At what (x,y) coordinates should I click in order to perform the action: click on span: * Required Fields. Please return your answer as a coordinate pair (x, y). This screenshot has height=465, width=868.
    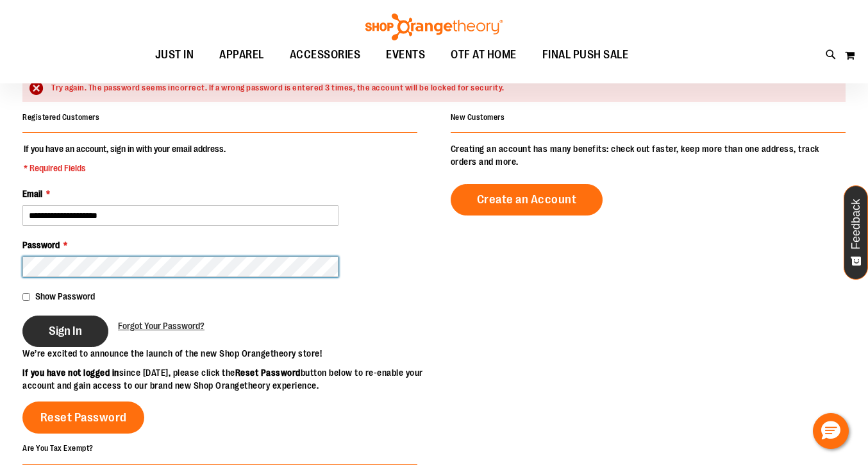
    Looking at the image, I should click on (125, 168).